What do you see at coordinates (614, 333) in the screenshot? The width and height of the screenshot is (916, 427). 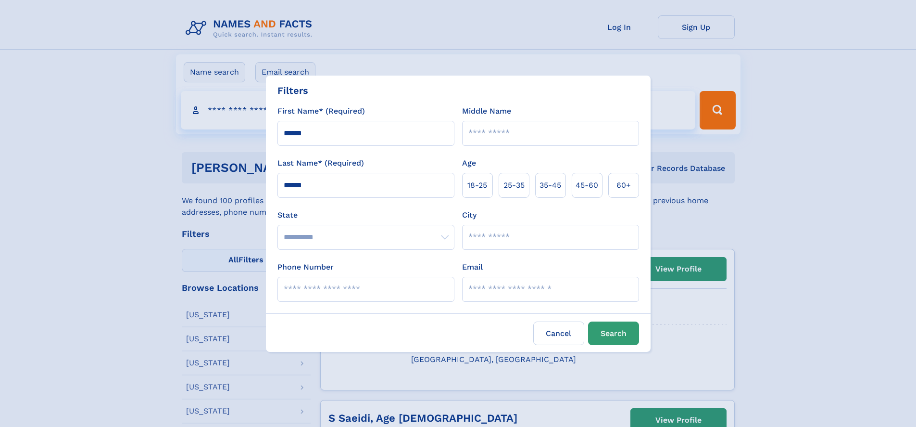 I see `button: Search` at bounding box center [614, 333].